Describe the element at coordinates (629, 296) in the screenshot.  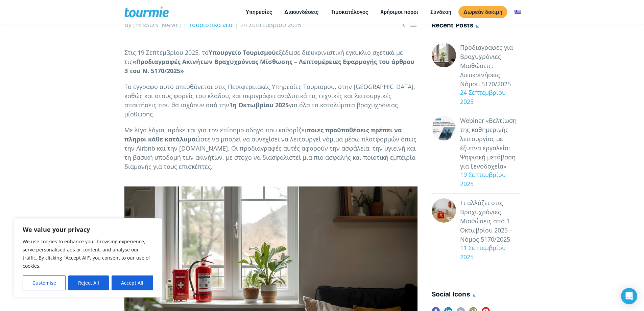
I see `div: Open Intercom Messenger` at that location.